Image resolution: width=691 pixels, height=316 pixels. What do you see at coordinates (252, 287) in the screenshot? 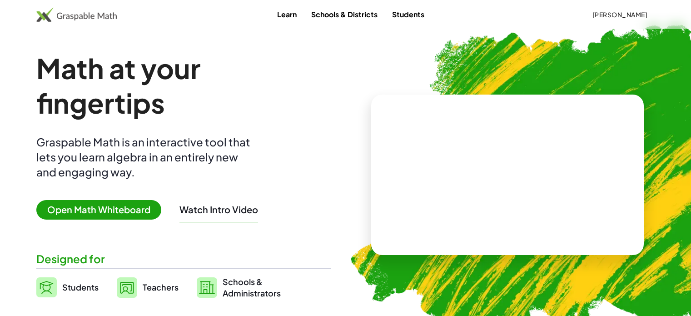
I see `span: Schools & Administrators` at bounding box center [252, 287].